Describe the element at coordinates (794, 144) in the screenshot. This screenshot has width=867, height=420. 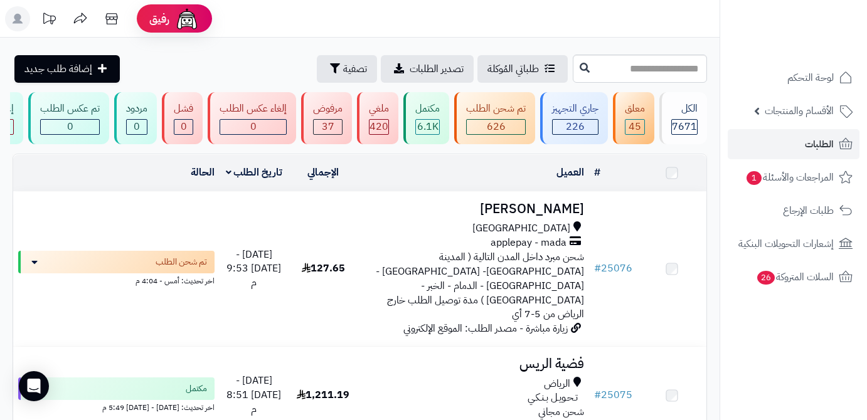
I see `a: الطلبات` at that location.